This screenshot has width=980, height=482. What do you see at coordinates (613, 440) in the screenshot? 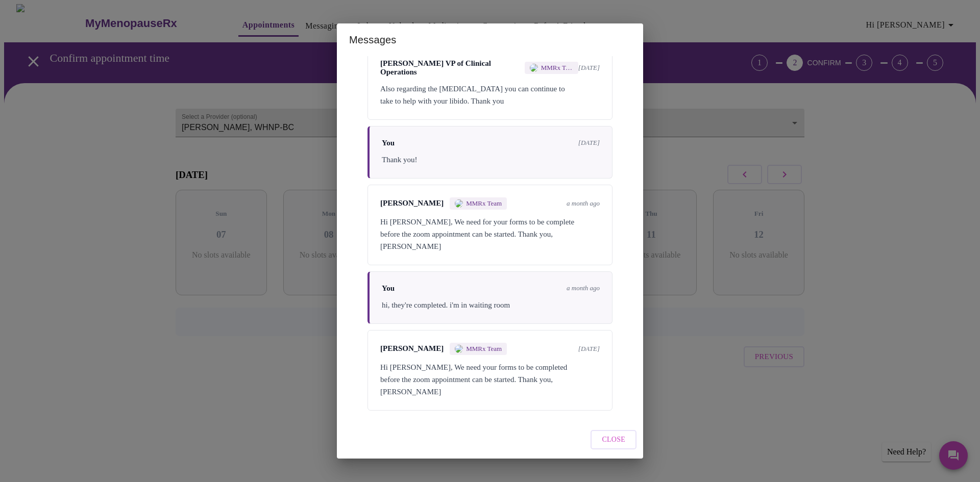
I see `span: Close` at bounding box center [613, 440].